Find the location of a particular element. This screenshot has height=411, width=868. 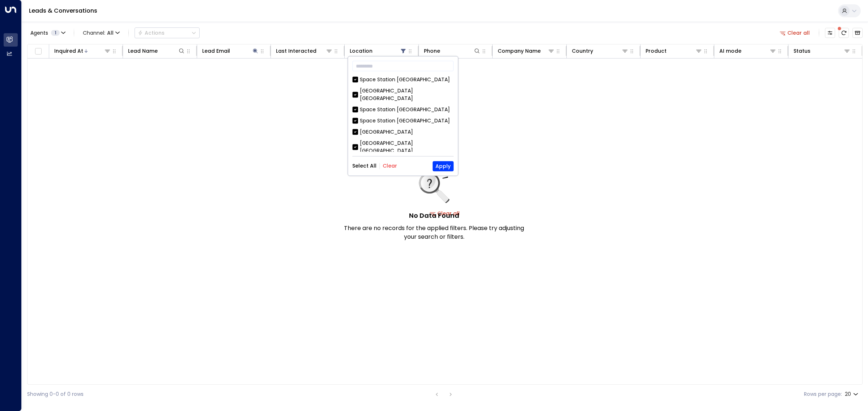

button: Channel:All is located at coordinates (101, 33).